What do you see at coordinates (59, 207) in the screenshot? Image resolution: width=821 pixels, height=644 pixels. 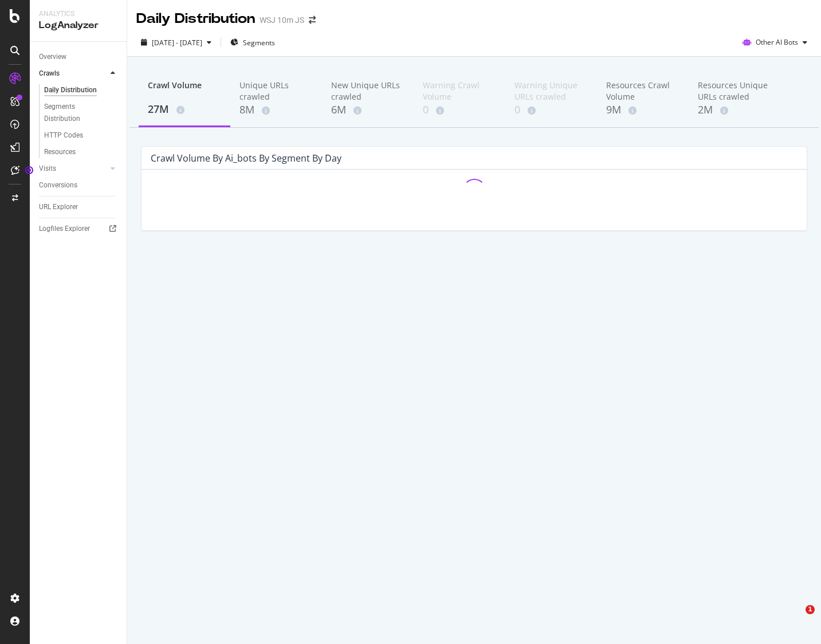 I see `div: URL Explorer` at bounding box center [59, 207].